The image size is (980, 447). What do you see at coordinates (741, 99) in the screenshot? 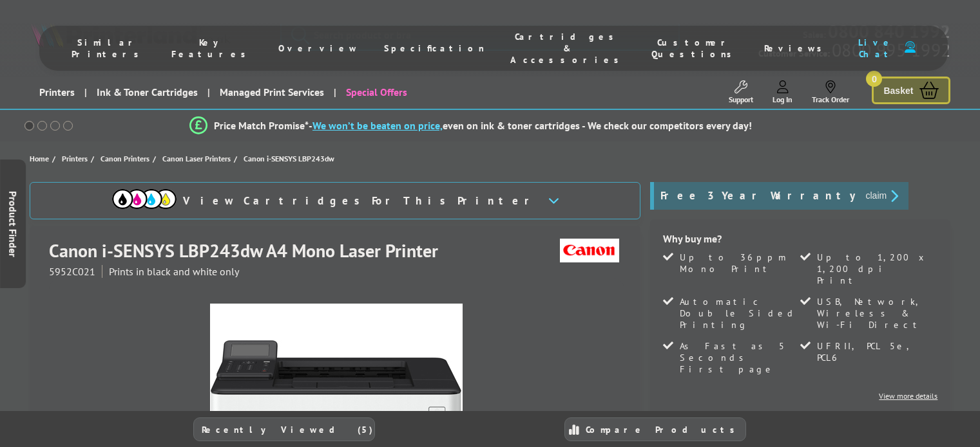
I see `span: Support` at bounding box center [741, 99].